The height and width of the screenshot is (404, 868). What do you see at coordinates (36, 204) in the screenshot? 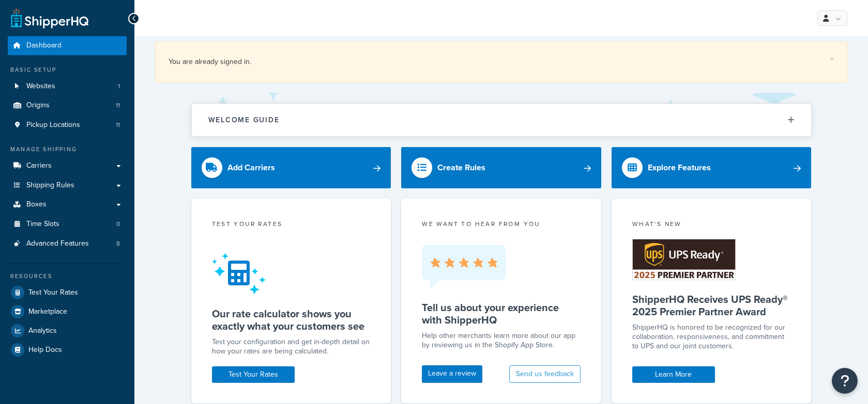
I see `span: Boxes` at bounding box center [36, 204].